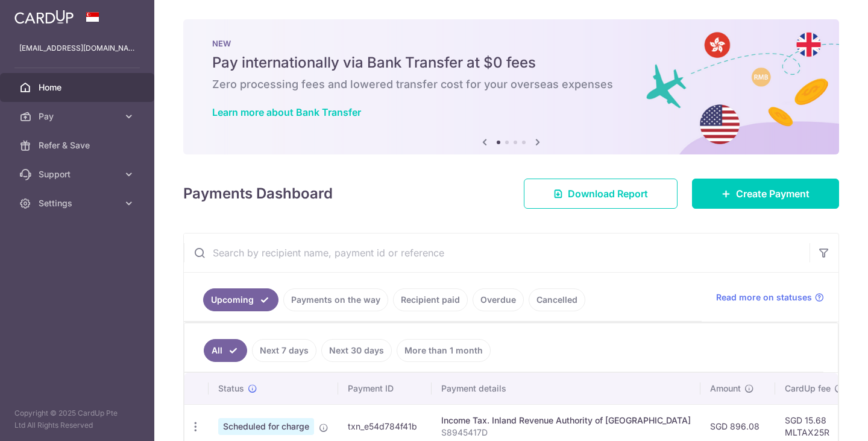  I want to click on img: CardUp, so click(44, 17).